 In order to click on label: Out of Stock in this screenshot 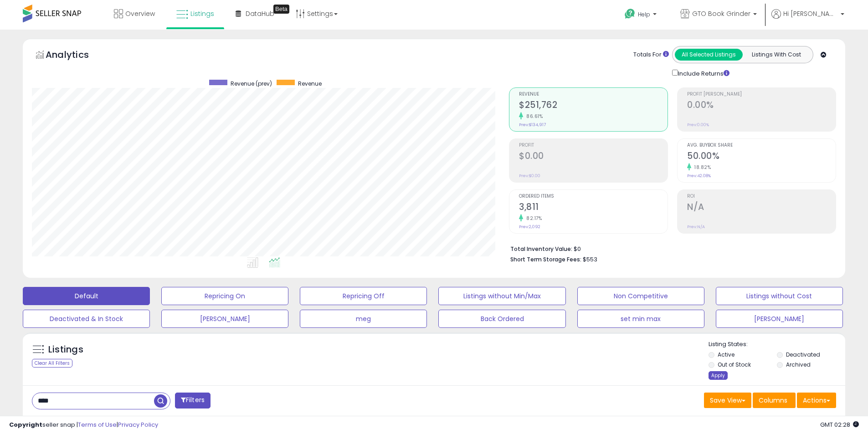, I will do `click(734, 365)`.